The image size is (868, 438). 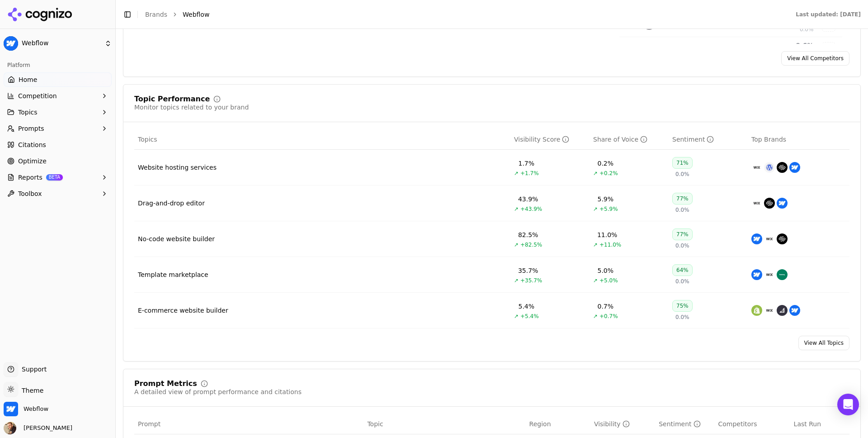 I want to click on span: BETA, so click(x=55, y=177).